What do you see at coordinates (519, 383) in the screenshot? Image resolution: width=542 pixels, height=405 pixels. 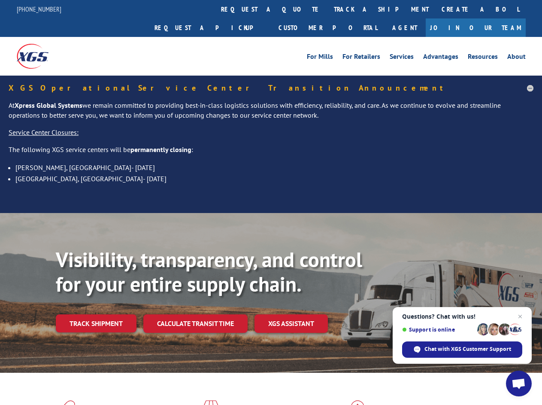 I see `a: Open chat` at bounding box center [519, 383].